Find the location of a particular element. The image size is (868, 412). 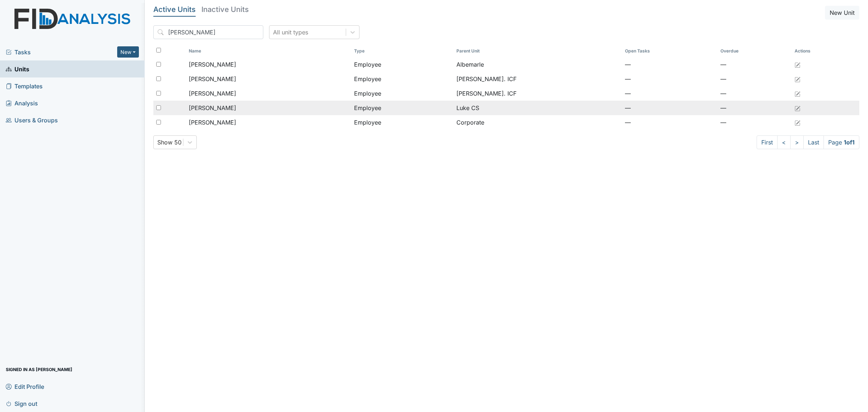

h5: Active Units is located at coordinates (174, 9).